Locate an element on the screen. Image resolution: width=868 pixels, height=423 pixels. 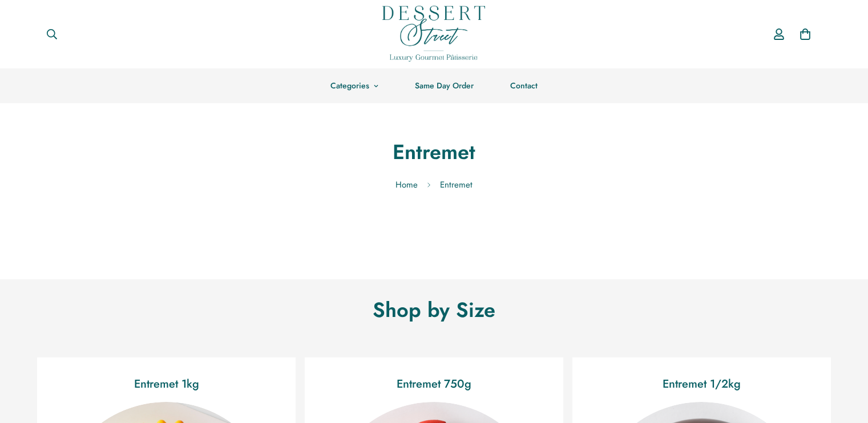
h1: Entremet is located at coordinates (434, 152).